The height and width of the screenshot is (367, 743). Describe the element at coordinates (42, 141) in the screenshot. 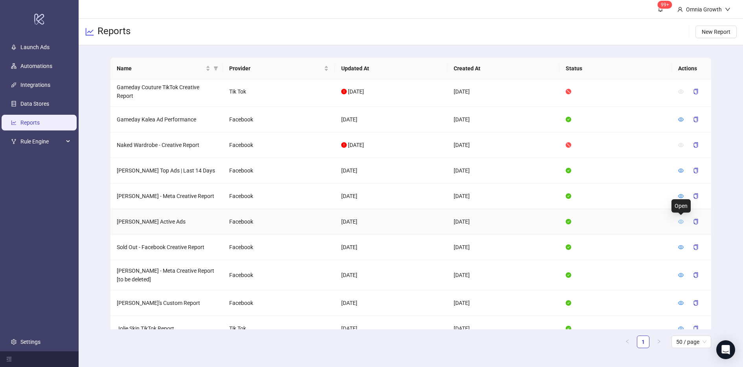

I see `span: Rule Engine` at that location.